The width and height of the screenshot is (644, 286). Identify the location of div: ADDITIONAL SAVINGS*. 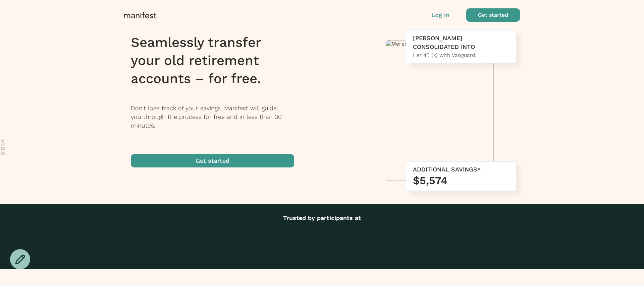
(461, 170).